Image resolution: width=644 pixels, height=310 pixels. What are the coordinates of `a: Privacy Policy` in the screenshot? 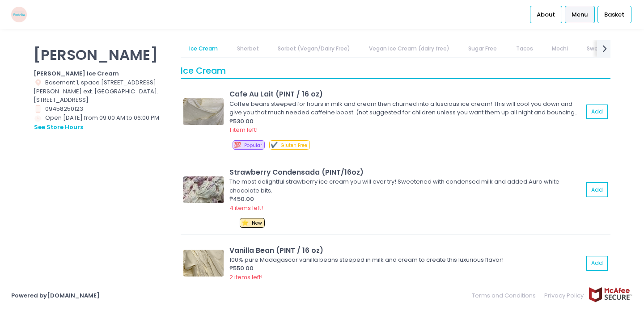 It's located at (564, 295).